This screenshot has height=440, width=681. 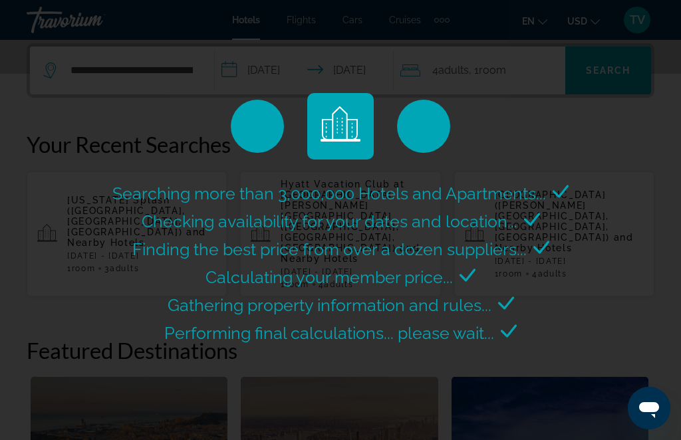 What do you see at coordinates (329, 305) in the screenshot?
I see `span: Gathering property information and rules...` at bounding box center [329, 305].